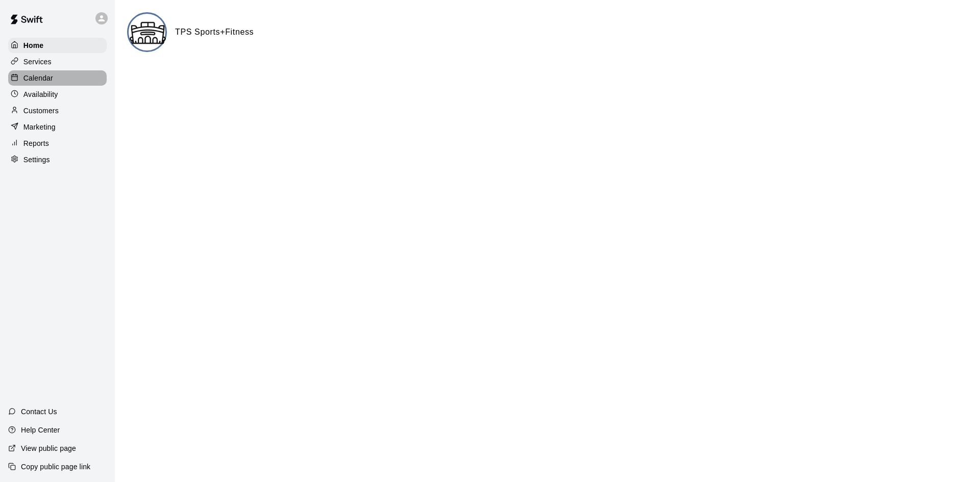 This screenshot has width=980, height=482. What do you see at coordinates (57, 143) in the screenshot?
I see `div: Reports` at bounding box center [57, 143].